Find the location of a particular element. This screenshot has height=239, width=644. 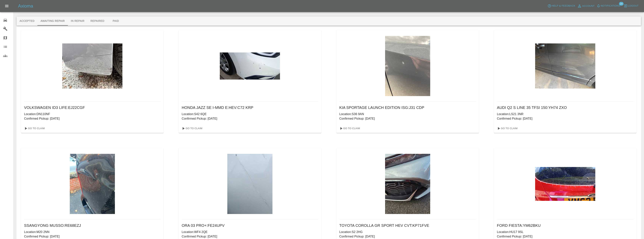

button: Logout is located at coordinates (631, 6).